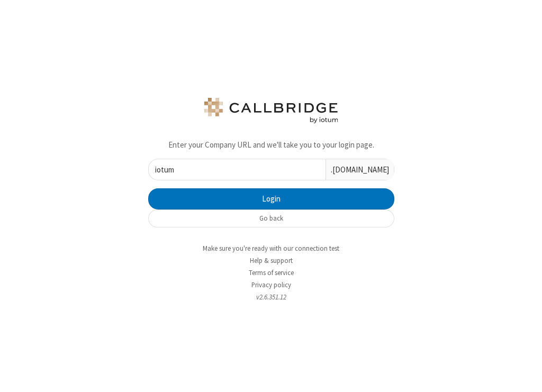  I want to click on p: Enter your Company URL and we'll take you to your login page., so click(271, 145).